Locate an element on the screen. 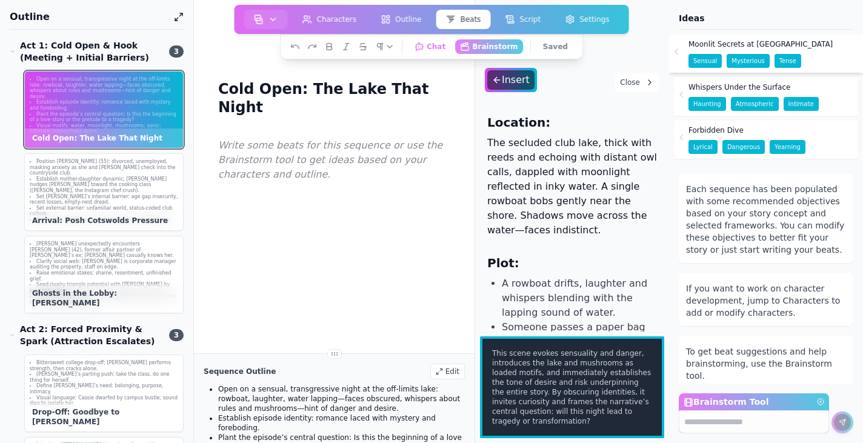  a: Beats is located at coordinates (463, 19).